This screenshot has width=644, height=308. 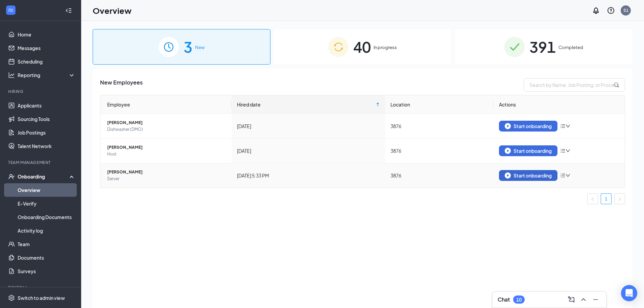 What do you see at coordinates (620, 199) in the screenshot?
I see `button: right` at bounding box center [620, 199].